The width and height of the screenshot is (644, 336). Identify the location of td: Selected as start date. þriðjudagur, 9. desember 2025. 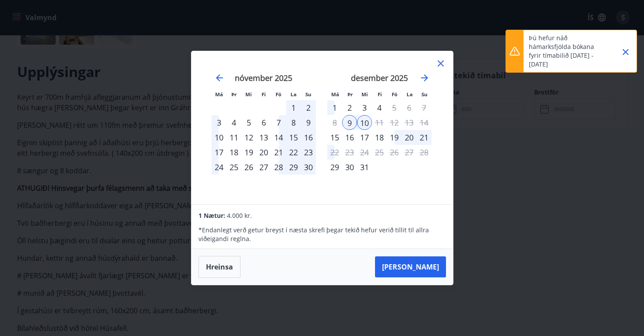
(349, 123).